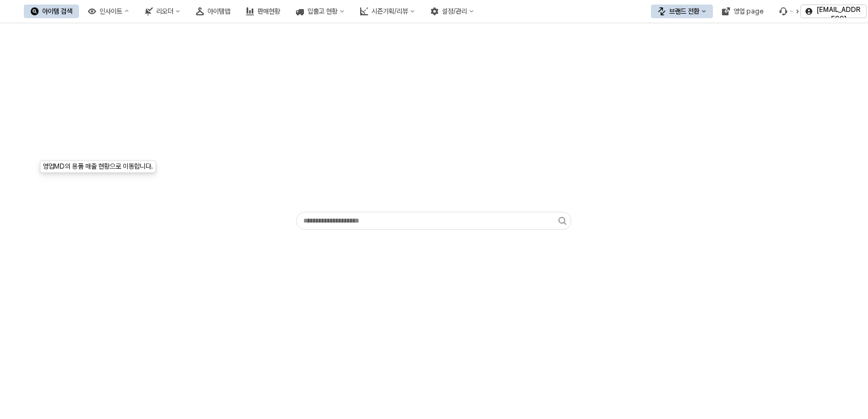  What do you see at coordinates (452, 11) in the screenshot?
I see `button: 설정/관리` at bounding box center [452, 11].